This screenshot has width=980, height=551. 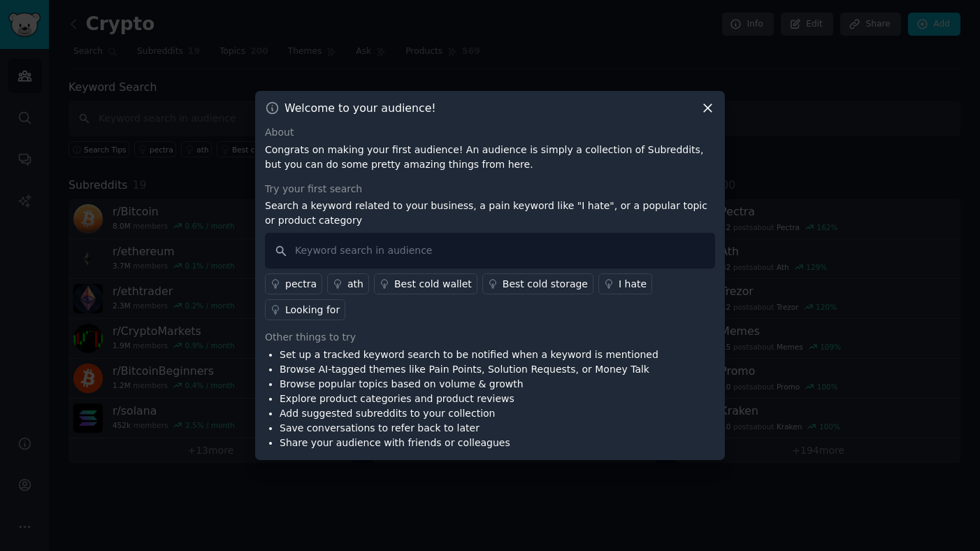 What do you see at coordinates (305, 310) in the screenshot?
I see `a: Looking for` at bounding box center [305, 310].